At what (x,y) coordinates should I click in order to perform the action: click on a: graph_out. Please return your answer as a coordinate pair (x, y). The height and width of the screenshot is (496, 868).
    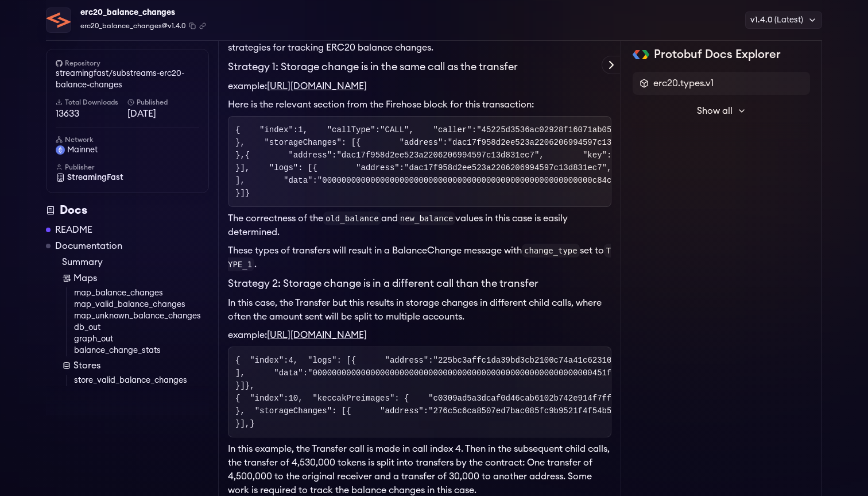
    Looking at the image, I should click on (141, 339).